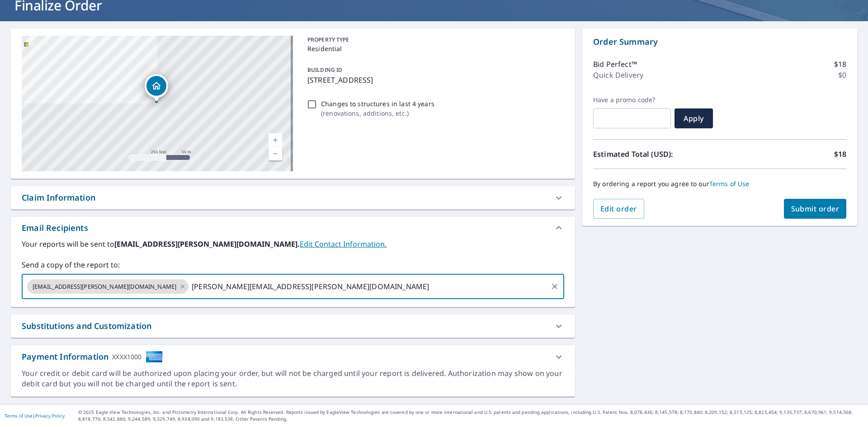 This screenshot has width=868, height=427. What do you see at coordinates (275, 154) in the screenshot?
I see `a: Current Level 17, Zoom Out` at bounding box center [275, 154].